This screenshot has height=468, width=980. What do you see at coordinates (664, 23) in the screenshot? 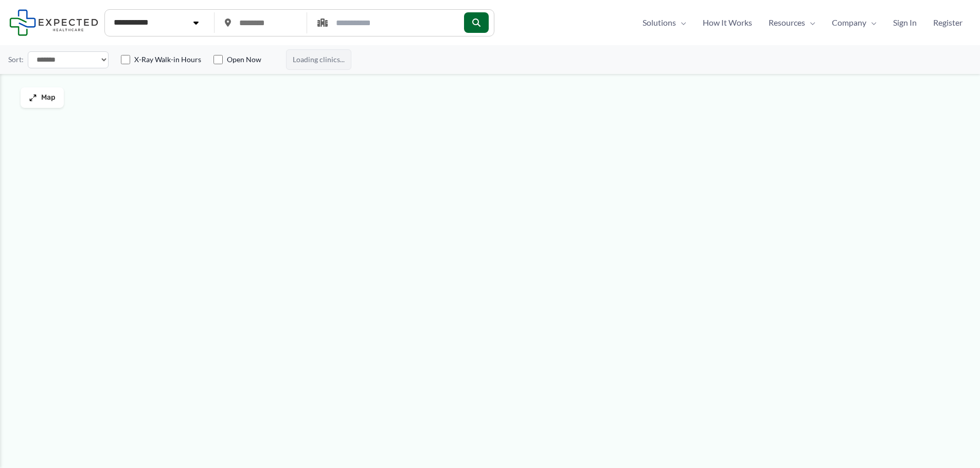
I see `a: SolutionsMenu Toggle` at bounding box center [664, 23].